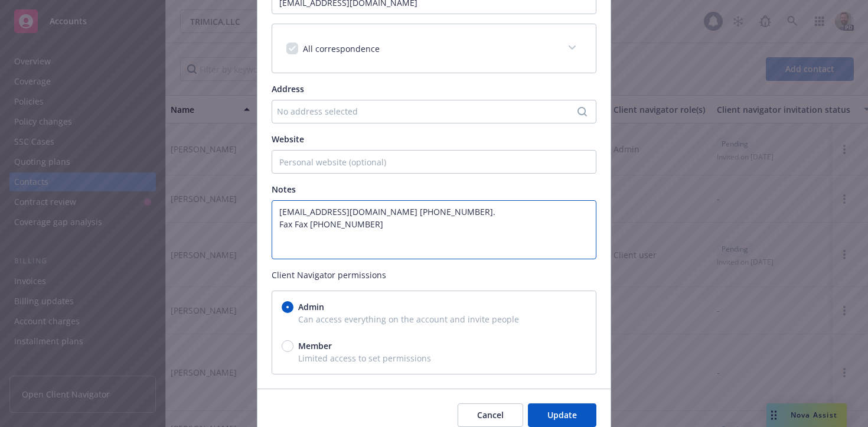 The height and width of the screenshot is (427, 868). Describe the element at coordinates (562, 415) in the screenshot. I see `button: Update` at that location.